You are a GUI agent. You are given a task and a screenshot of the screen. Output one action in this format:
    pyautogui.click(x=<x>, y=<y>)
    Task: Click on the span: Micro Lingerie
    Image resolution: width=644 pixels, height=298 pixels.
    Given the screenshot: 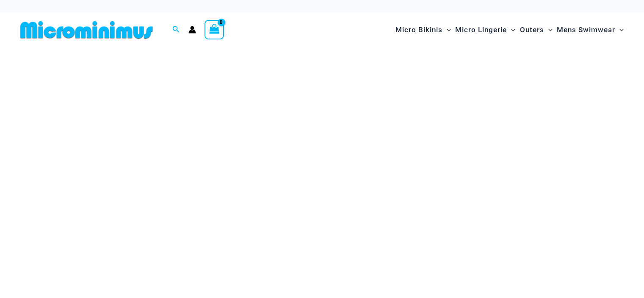 What is the action you would take?
    pyautogui.click(x=481, y=30)
    